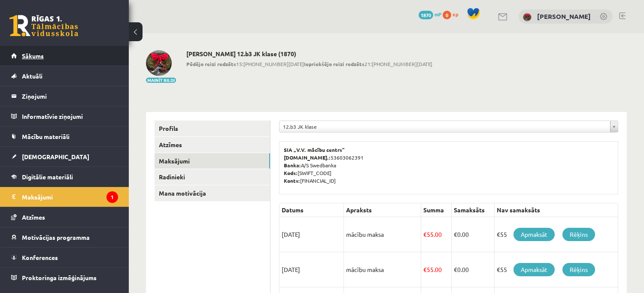 This screenshot has width=644, height=293. Describe the element at coordinates (70, 116) in the screenshot. I see `legend: Informatīvie ziņojumi` at that location.